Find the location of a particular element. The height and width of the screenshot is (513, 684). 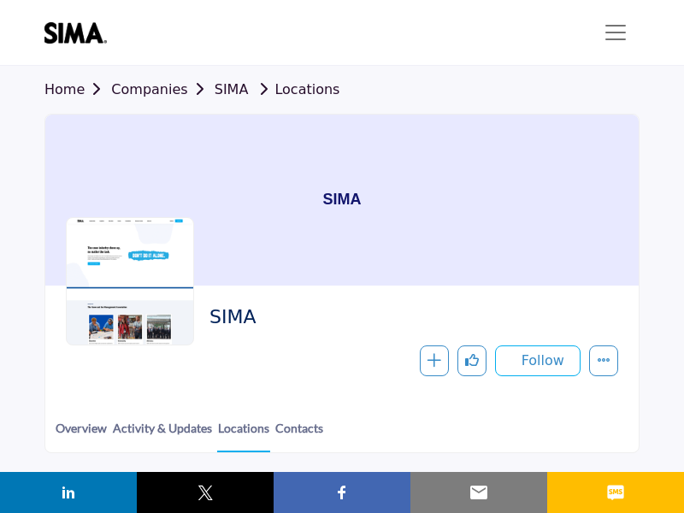

button: Toggle navigation is located at coordinates (616, 32).